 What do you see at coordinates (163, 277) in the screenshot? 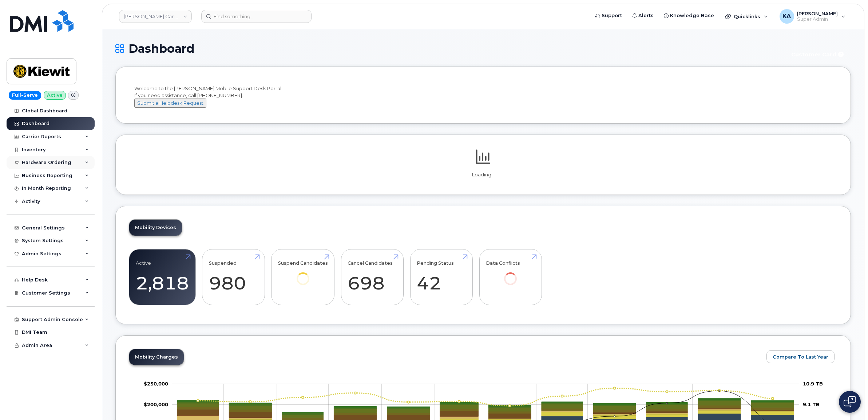
I see `a: Active 2,818` at bounding box center [163, 277].